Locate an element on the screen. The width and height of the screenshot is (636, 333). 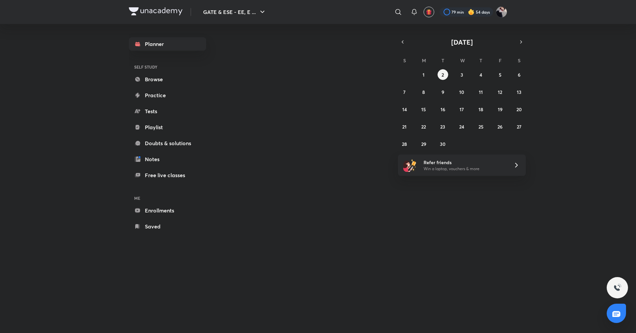
button: September 14, 2025 is located at coordinates (405, 109).